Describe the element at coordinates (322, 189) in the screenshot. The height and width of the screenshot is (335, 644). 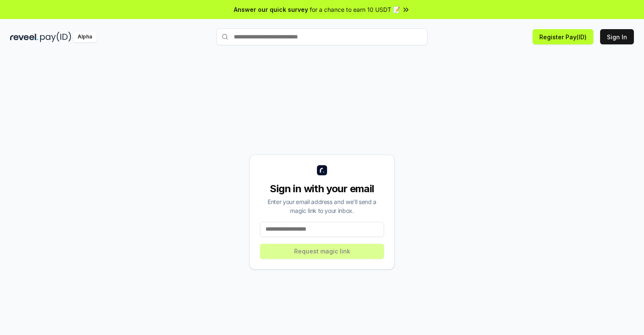
I see `div: Sign in with your email` at that location.